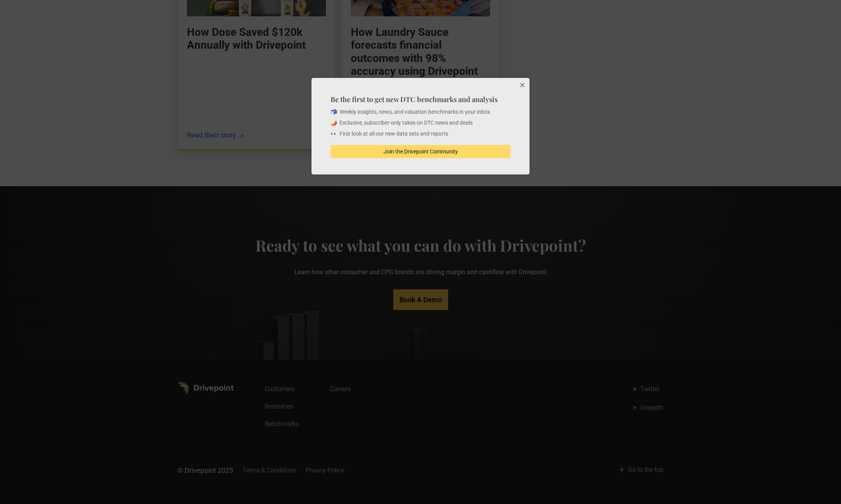 This screenshot has height=504, width=841. What do you see at coordinates (421, 152) in the screenshot?
I see `button: Join the Drivepoint Community` at bounding box center [421, 152].